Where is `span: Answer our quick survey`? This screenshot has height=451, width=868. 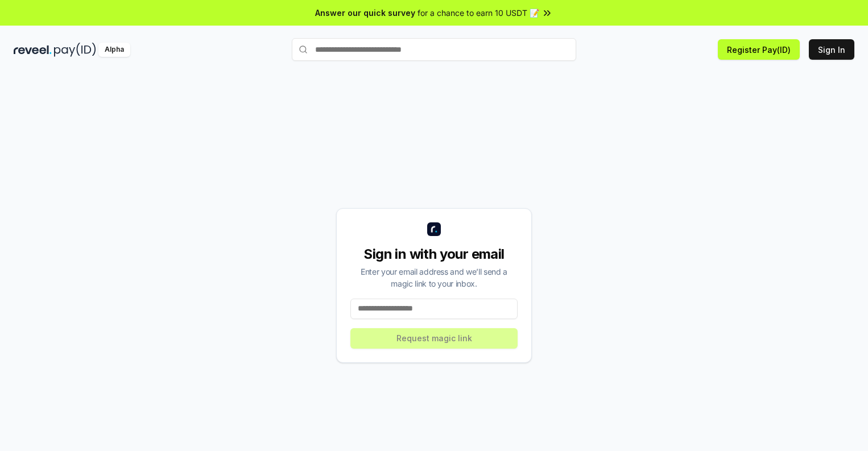 span: Answer our quick survey is located at coordinates (365, 12).